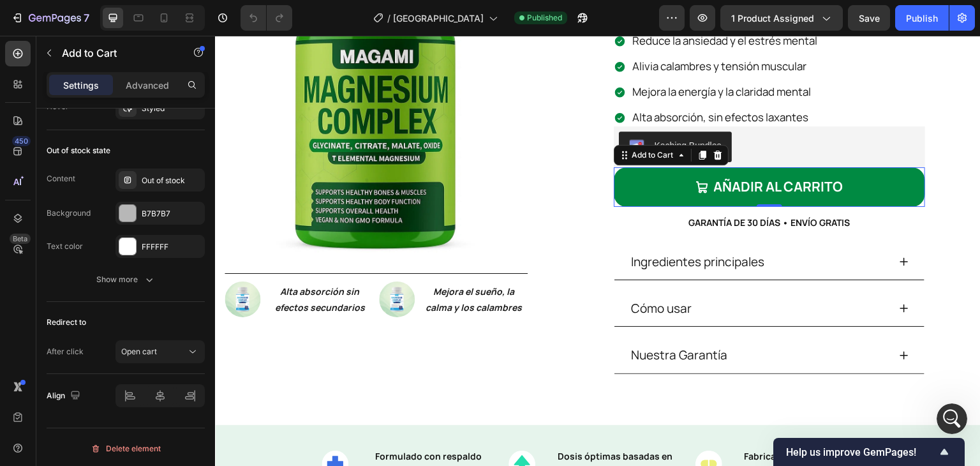 Image resolution: width=980 pixels, height=466 pixels. I want to click on div: Text color, so click(64, 247).